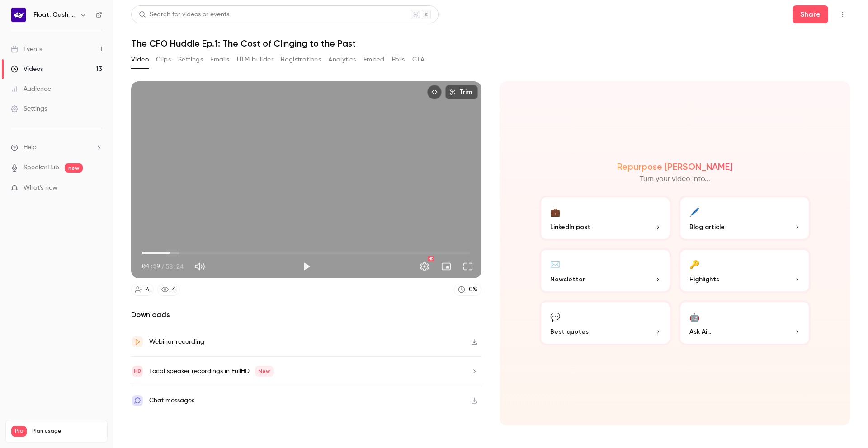 This screenshot has width=868, height=448. Describe the element at coordinates (255, 59) in the screenshot. I see `button: UTM builder` at that location.